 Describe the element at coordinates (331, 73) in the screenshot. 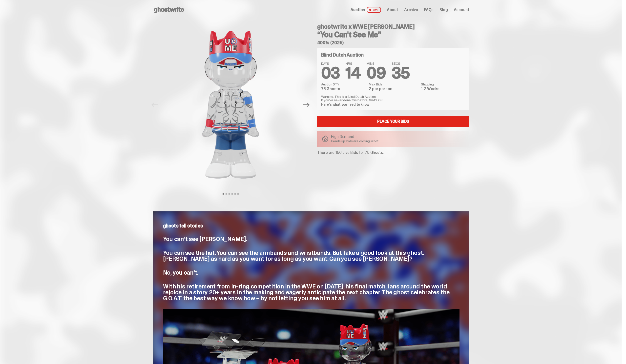

I see `span: 03` at that location.